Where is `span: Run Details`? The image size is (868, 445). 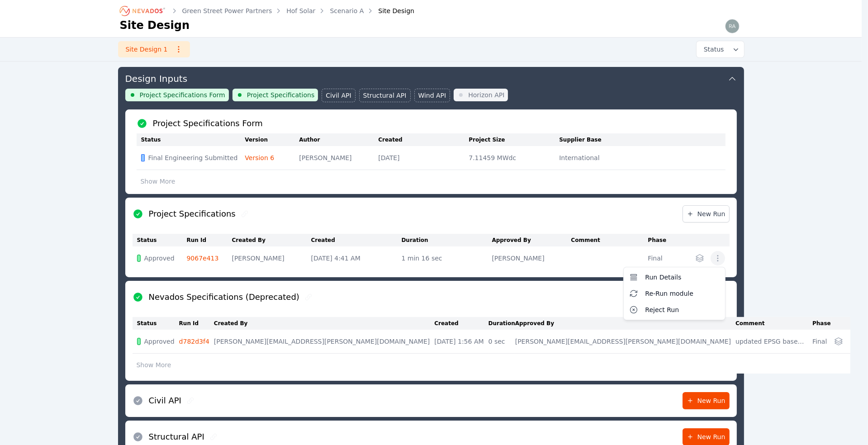
span: Run Details is located at coordinates (664, 278).